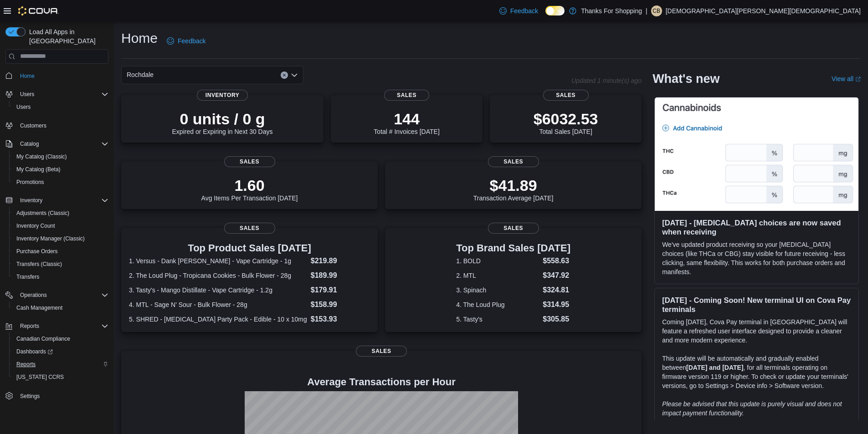  What do you see at coordinates (57, 246) in the screenshot?
I see `nav: Complex example` at bounding box center [57, 246].